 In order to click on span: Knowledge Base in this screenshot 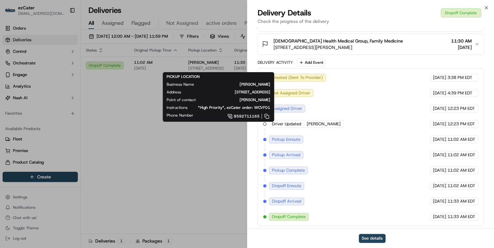, I will do `click(31, 97)`.